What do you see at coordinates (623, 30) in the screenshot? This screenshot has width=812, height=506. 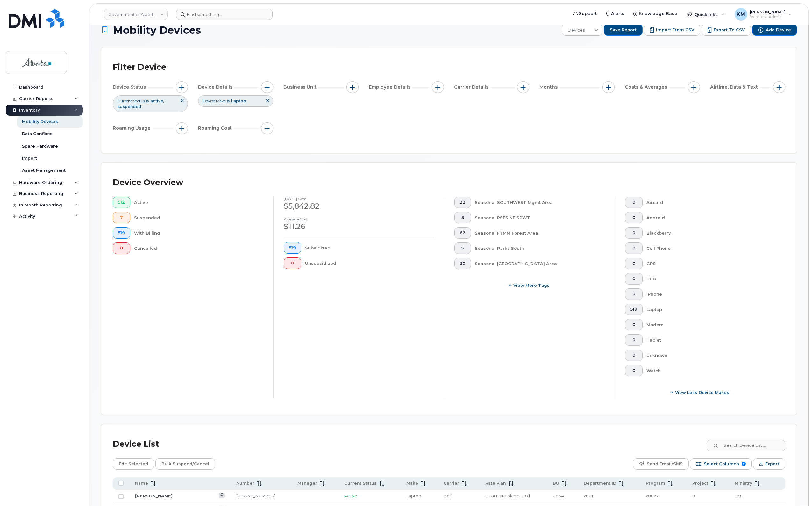 I see `span: Save Report` at bounding box center [623, 30].